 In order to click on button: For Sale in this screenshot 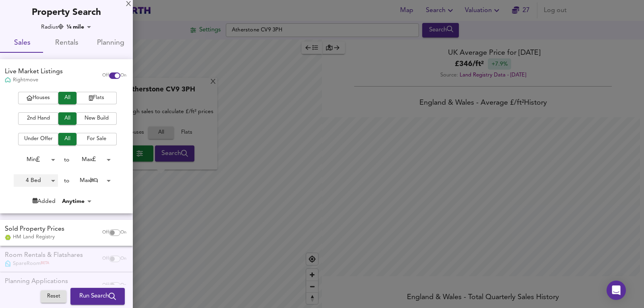, I will do `click(97, 139)`.